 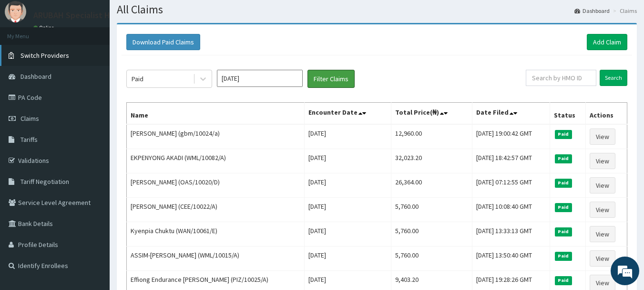 I want to click on th: Encounter Date, so click(x=348, y=114).